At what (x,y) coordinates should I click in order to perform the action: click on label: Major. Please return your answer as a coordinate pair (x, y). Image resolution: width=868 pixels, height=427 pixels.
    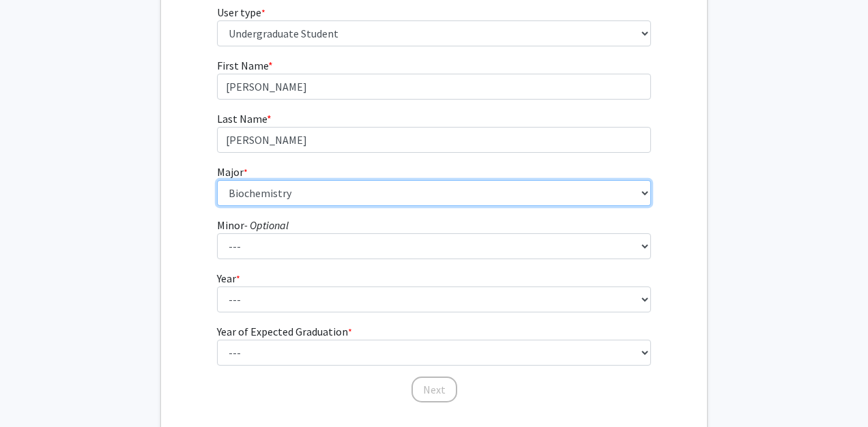
    Looking at the image, I should click on (232, 172).